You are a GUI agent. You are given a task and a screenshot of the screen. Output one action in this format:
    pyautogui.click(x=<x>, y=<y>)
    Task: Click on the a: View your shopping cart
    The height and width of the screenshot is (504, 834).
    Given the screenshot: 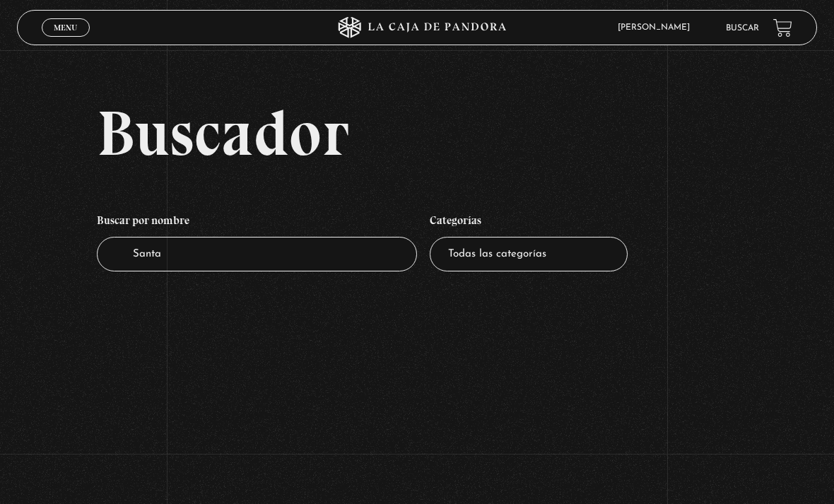 What is the action you would take?
    pyautogui.click(x=782, y=27)
    